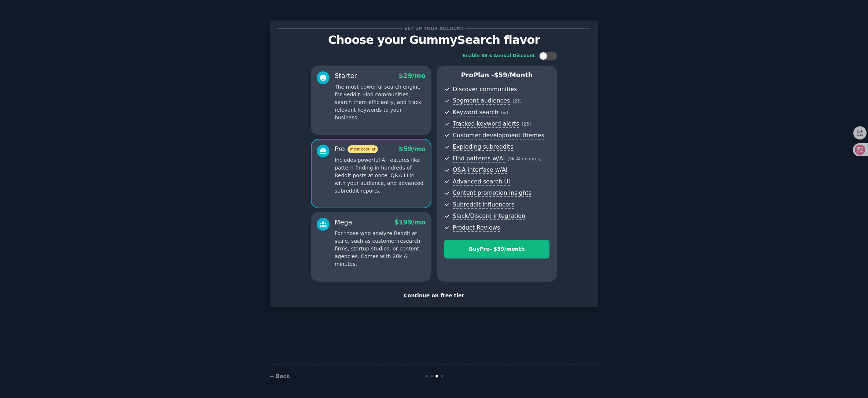  I want to click on span: Customer development themes, so click(498, 135).